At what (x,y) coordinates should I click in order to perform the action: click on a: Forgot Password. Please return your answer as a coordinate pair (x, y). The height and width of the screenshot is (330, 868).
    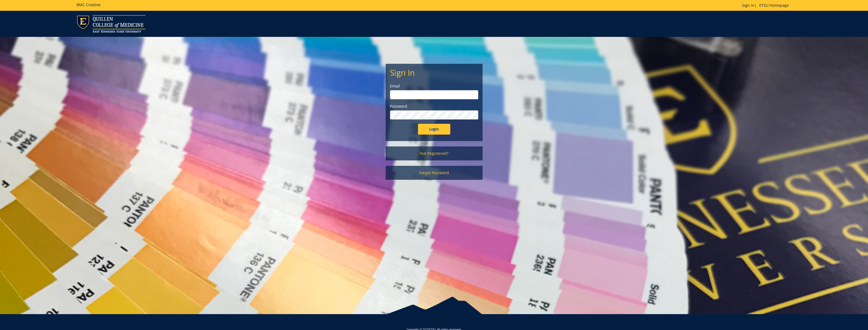
    Looking at the image, I should click on (434, 173).